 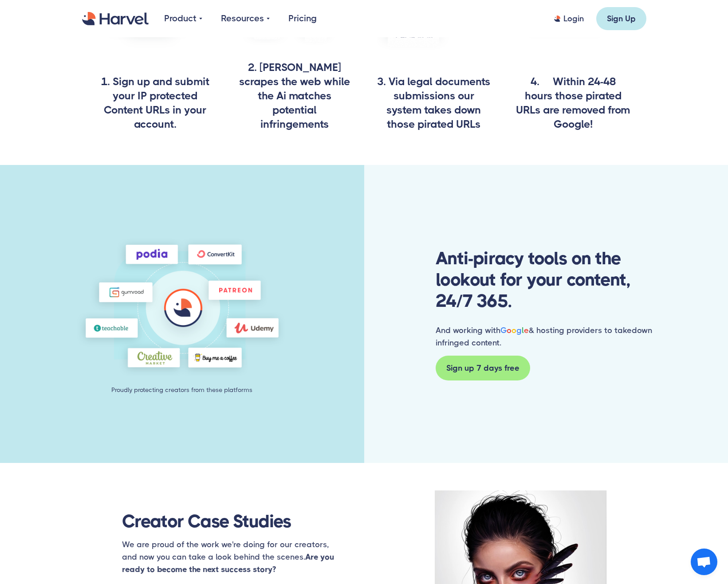 I want to click on div: Proudly protecting creators from these platforms, so click(x=182, y=390).